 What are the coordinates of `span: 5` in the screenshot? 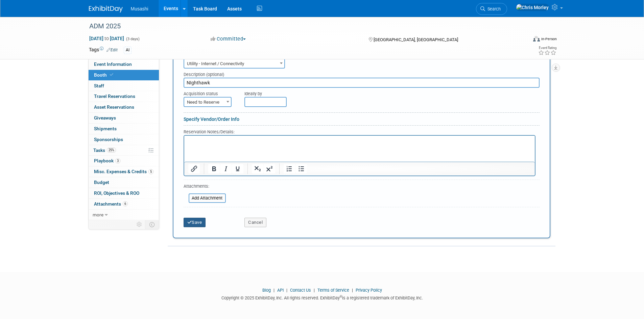 It's located at (151, 172).